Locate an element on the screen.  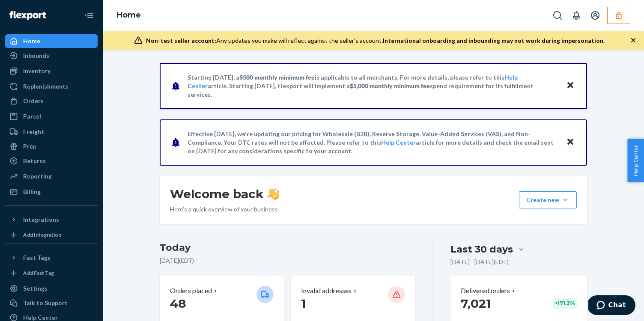
a: Add Integration is located at coordinates (51, 235).